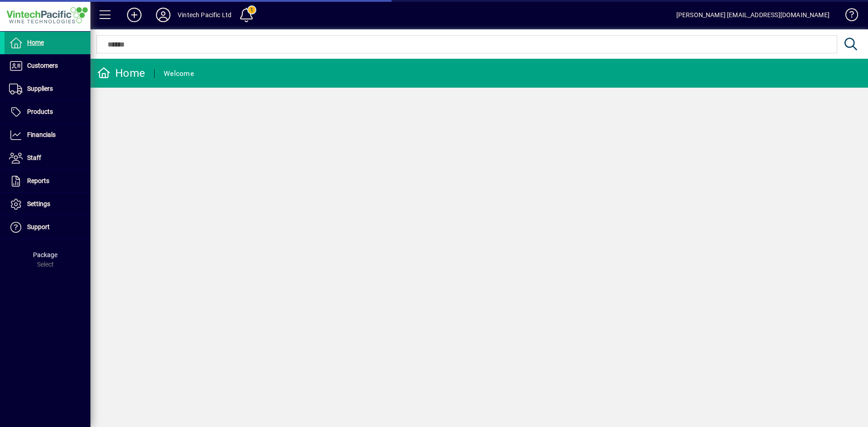  What do you see at coordinates (48, 135) in the screenshot?
I see `a: Financials` at bounding box center [48, 135].